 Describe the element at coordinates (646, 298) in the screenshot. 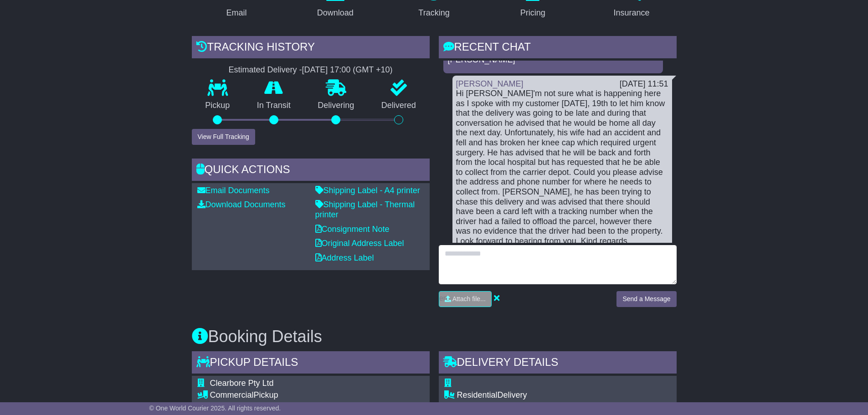

I see `button: Send a Message` at that location.